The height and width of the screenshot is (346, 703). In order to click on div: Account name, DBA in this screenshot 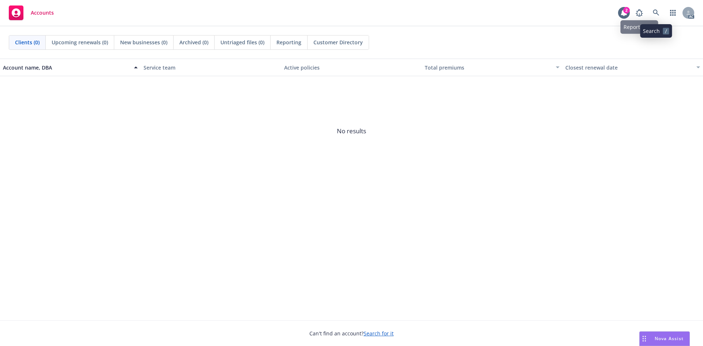, I will do `click(66, 67)`.